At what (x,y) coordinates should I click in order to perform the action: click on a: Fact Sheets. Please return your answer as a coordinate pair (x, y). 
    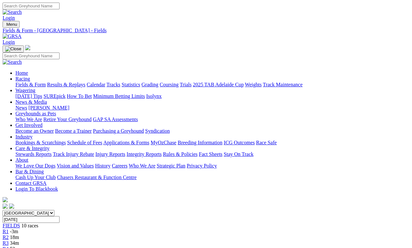
    Looking at the image, I should click on (211, 154).